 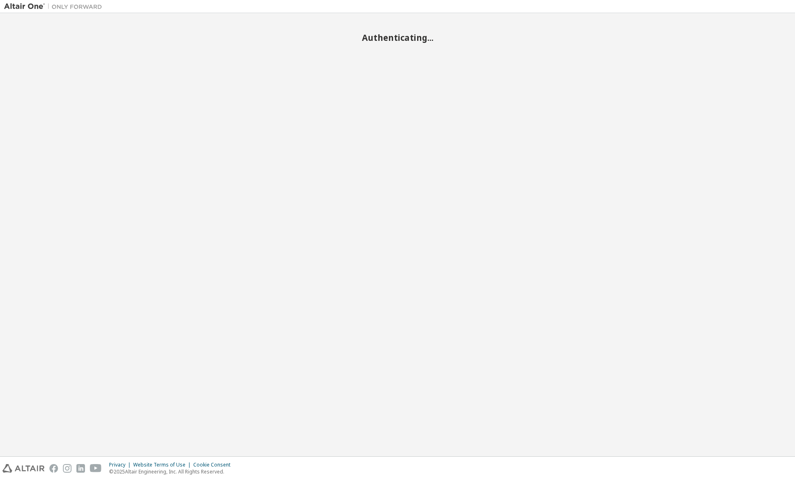 I want to click on img: youtube.svg, so click(x=96, y=468).